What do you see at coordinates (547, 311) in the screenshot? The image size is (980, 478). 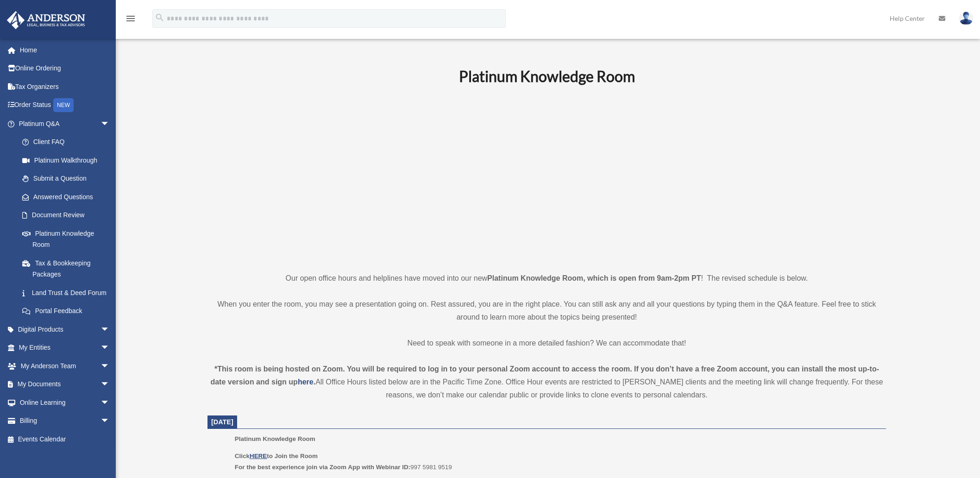 I see `p: When you enter the room, you may see a presentation going on. Rest assured, you are in the right ...` at bounding box center [547, 311].